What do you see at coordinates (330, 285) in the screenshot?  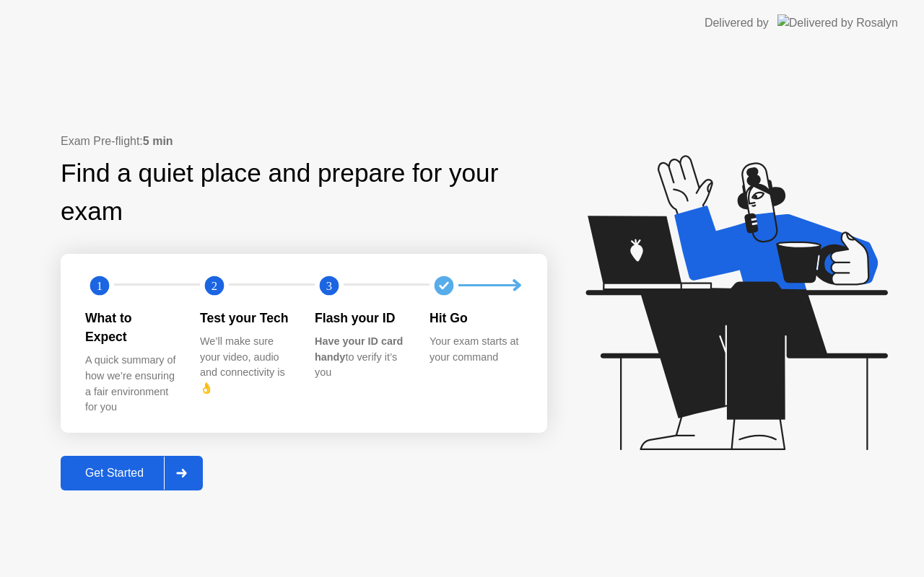 I see `text: 3` at bounding box center [330, 285].